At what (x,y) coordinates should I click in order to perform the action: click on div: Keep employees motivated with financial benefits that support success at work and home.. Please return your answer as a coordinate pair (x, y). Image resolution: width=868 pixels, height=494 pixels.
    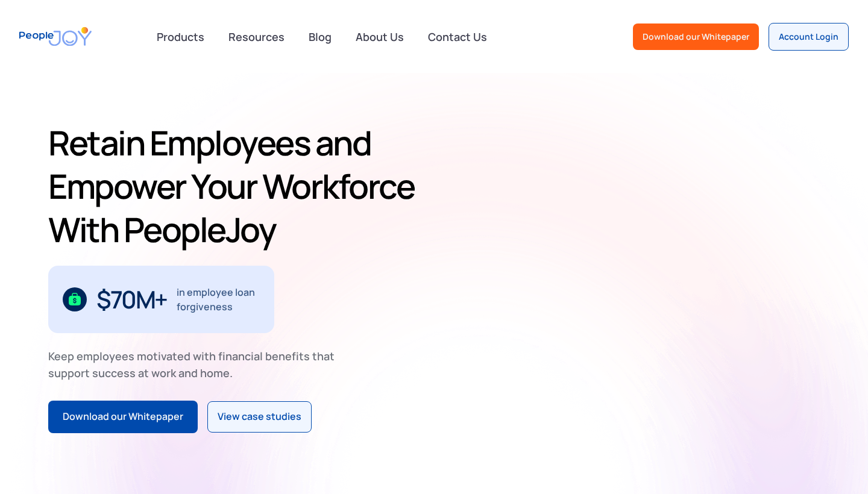
    Looking at the image, I should click on (197, 364).